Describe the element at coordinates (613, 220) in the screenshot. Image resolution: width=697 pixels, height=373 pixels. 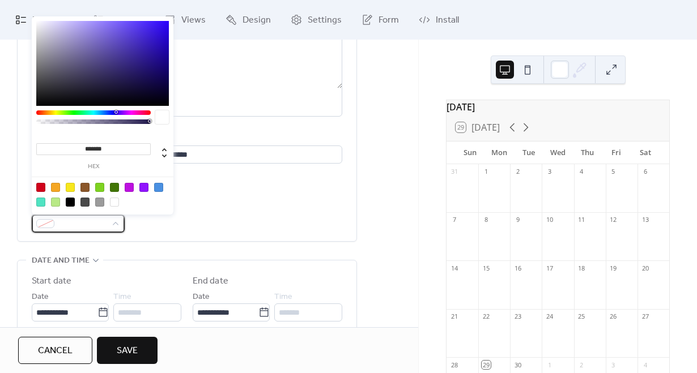
I see `div: 12` at that location.